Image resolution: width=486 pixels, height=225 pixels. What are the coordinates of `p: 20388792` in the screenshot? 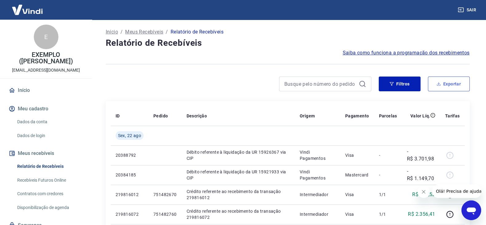 It's located at (129, 155).